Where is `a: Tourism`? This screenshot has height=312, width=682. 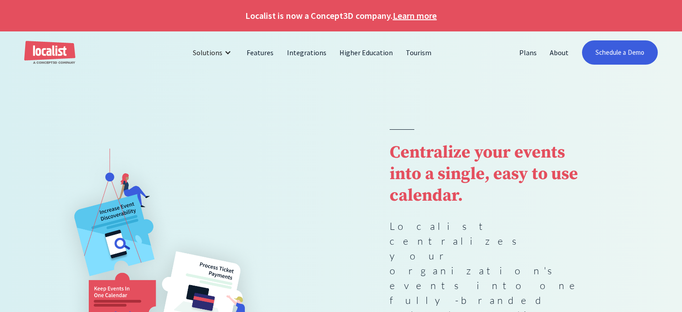
a: Tourism is located at coordinates (419, 52).